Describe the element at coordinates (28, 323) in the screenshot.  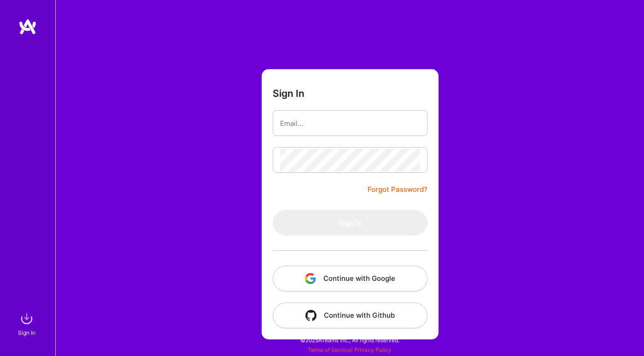
I see `a: sign inSign In` at that location.